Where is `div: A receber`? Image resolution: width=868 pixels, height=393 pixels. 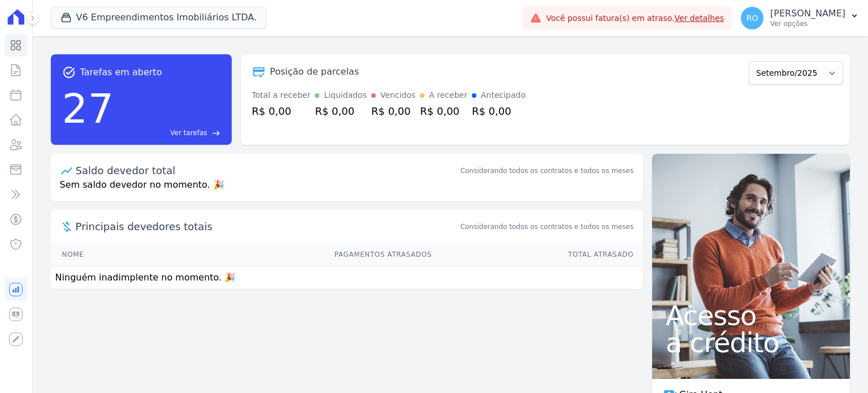 div: A receber is located at coordinates (448, 95).